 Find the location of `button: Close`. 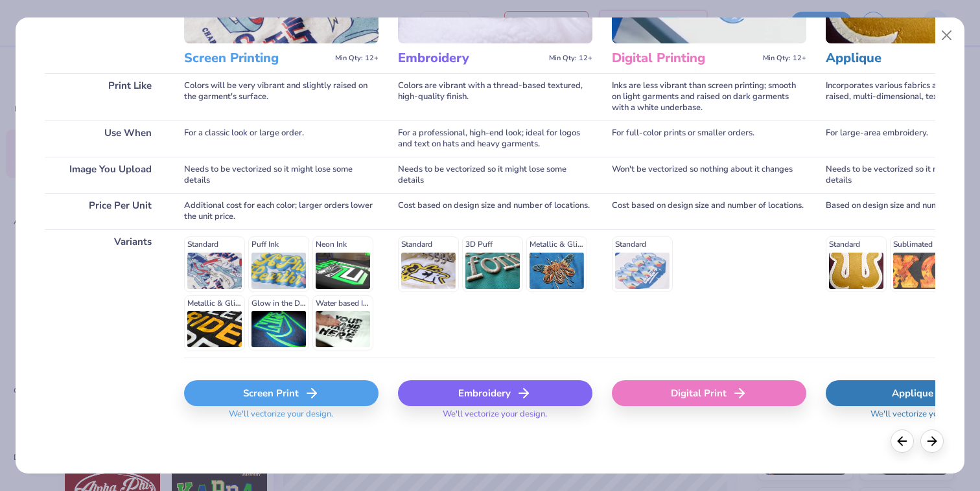

button: Close is located at coordinates (947, 36).